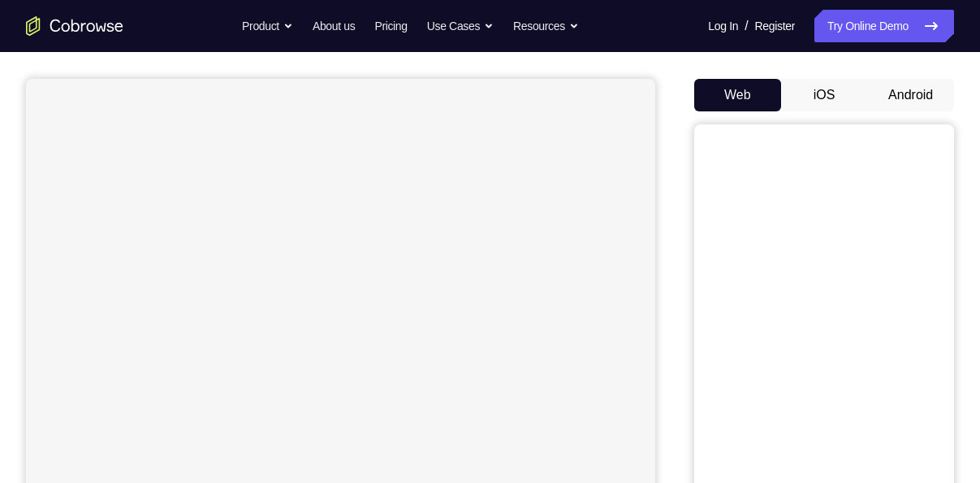 This screenshot has width=980, height=483. I want to click on button: Use Cases, so click(460, 26).